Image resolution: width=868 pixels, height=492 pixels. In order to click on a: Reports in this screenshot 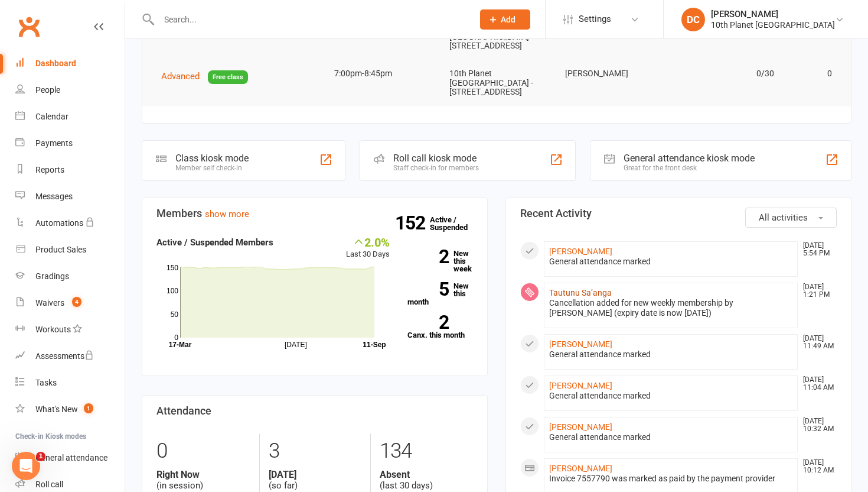, I will do `click(70, 169)`.